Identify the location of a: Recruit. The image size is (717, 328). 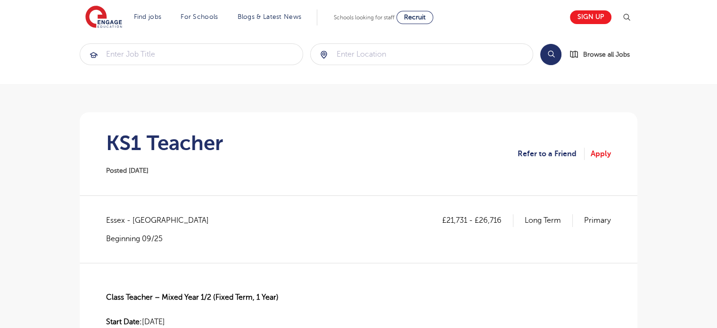
(415, 17).